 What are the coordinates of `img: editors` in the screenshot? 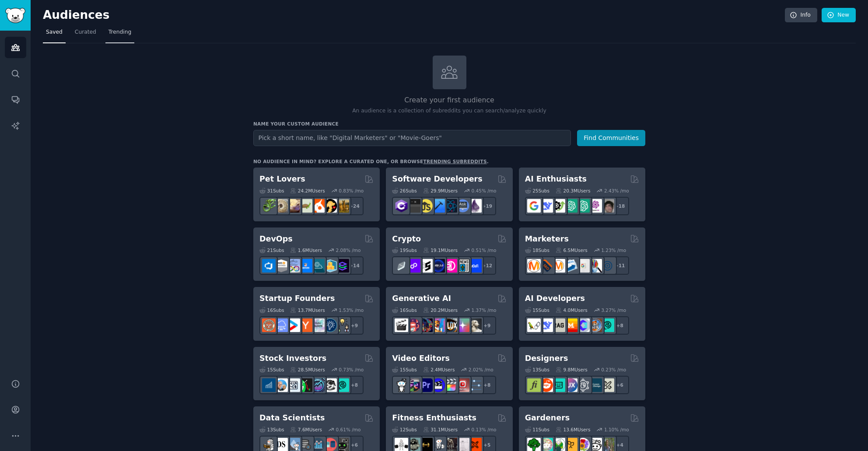 It's located at (413, 385).